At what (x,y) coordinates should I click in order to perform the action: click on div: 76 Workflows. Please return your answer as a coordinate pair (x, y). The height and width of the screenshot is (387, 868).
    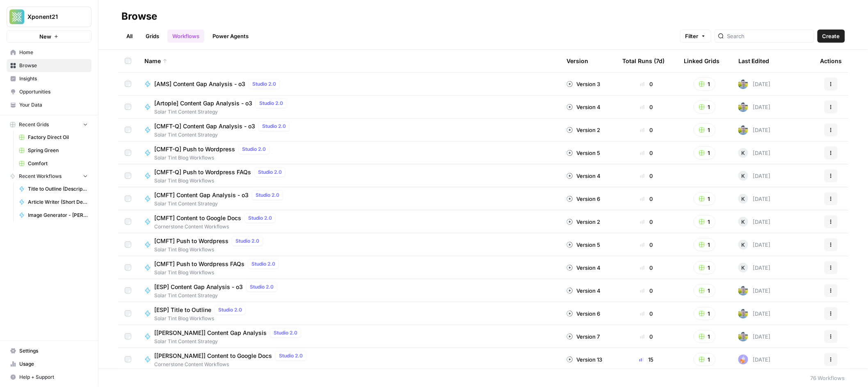
    Looking at the image, I should click on (828, 378).